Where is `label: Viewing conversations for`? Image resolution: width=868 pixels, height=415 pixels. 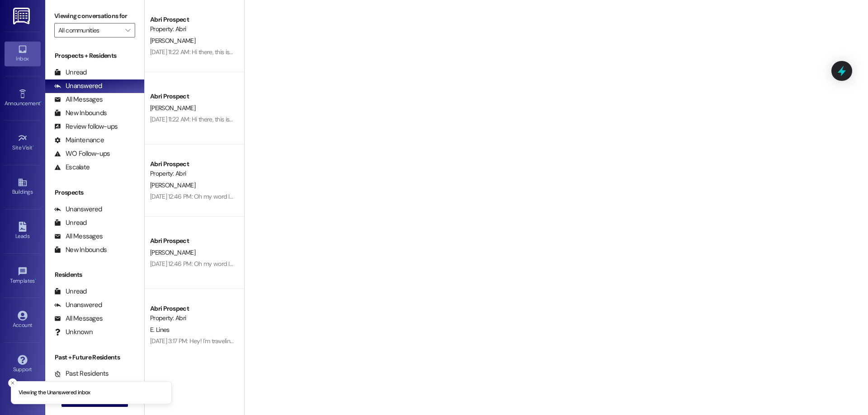
label: Viewing conversations for is located at coordinates (94, 16).